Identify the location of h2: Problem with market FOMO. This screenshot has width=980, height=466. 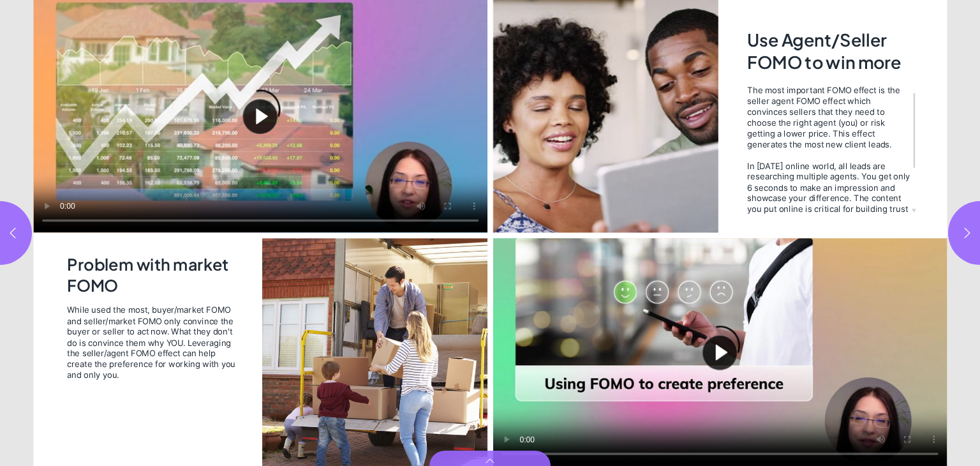
(153, 275).